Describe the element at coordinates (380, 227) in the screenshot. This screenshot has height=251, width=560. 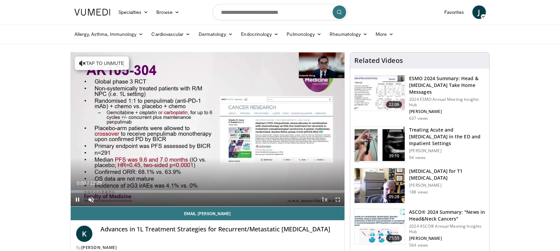
I see `img: eb6092dc-652e-4861-a15f-dc5b769e1f28.150x105_q85_crop-smart_upscale.jpg` at that location.